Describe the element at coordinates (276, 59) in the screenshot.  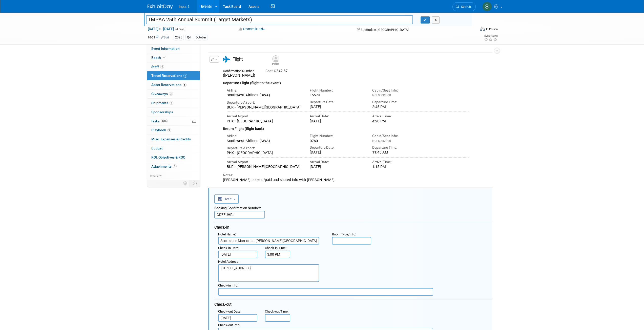
I see `img: Chris Farfaras` at that location.